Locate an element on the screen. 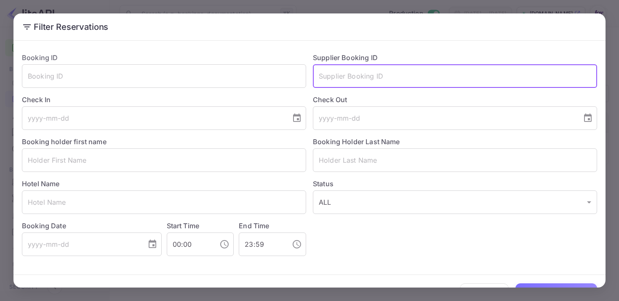 This screenshot has height=301, width=619. button: Choose time, selected time is 12:00 AM is located at coordinates (224, 245).